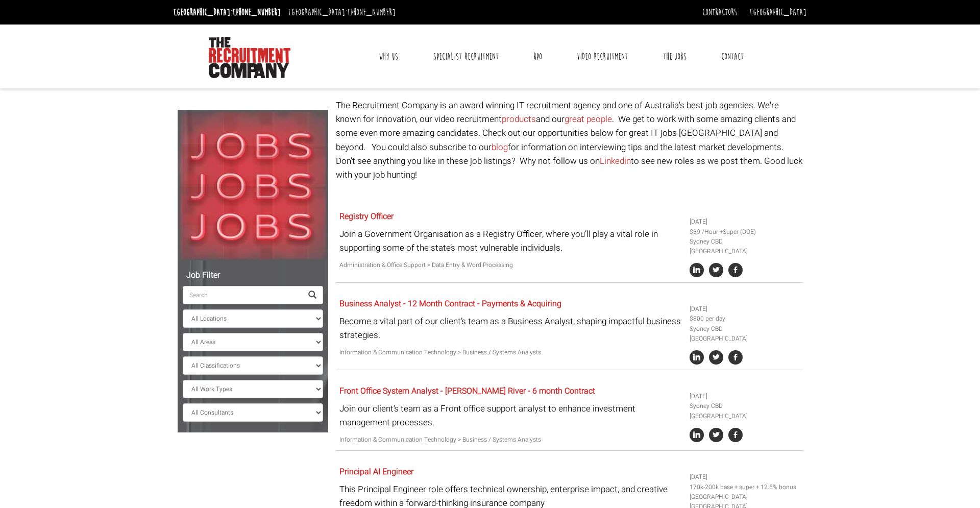 This screenshot has width=980, height=508. What do you see at coordinates (500, 147) in the screenshot?
I see `a: blog` at bounding box center [500, 147].